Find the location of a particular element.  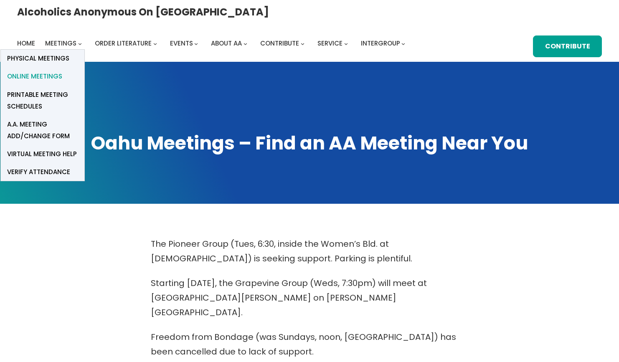

span: Online Meetings is located at coordinates (35, 76).